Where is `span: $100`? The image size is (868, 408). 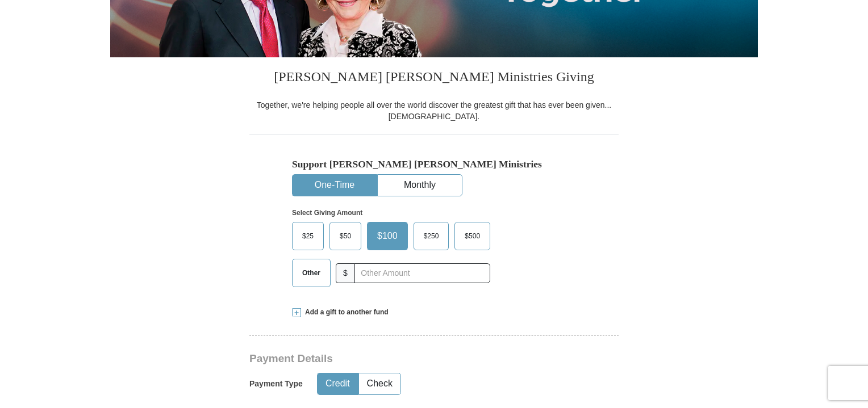
span: $100 is located at coordinates (387, 236).